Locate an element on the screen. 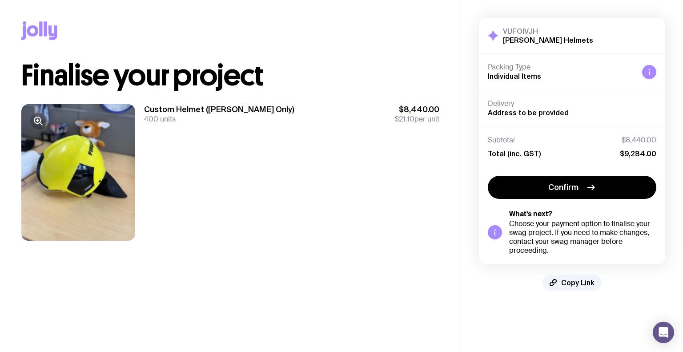 Image resolution: width=683 pixels, height=352 pixels. h3: VUFOIVJH is located at coordinates (548, 31).